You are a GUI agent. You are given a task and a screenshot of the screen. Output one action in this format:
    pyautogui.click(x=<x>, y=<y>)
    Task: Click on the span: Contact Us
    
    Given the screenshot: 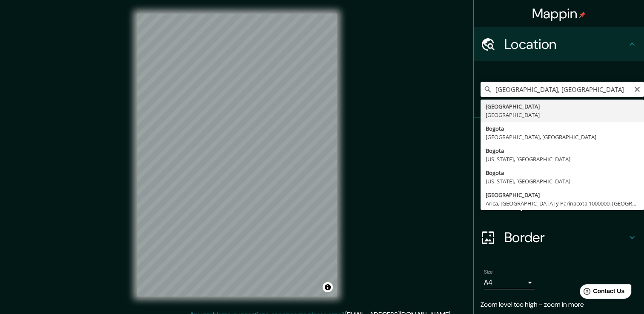 What is the action you would take?
    pyautogui.click(x=40, y=10)
    